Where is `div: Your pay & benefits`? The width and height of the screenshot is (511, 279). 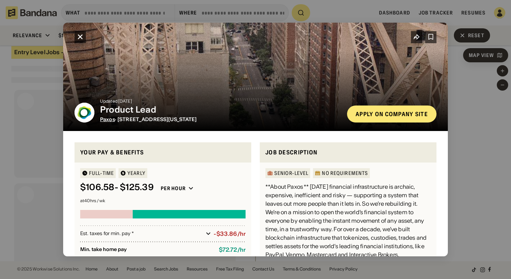
div: Your pay & benefits is located at coordinates (163, 152).